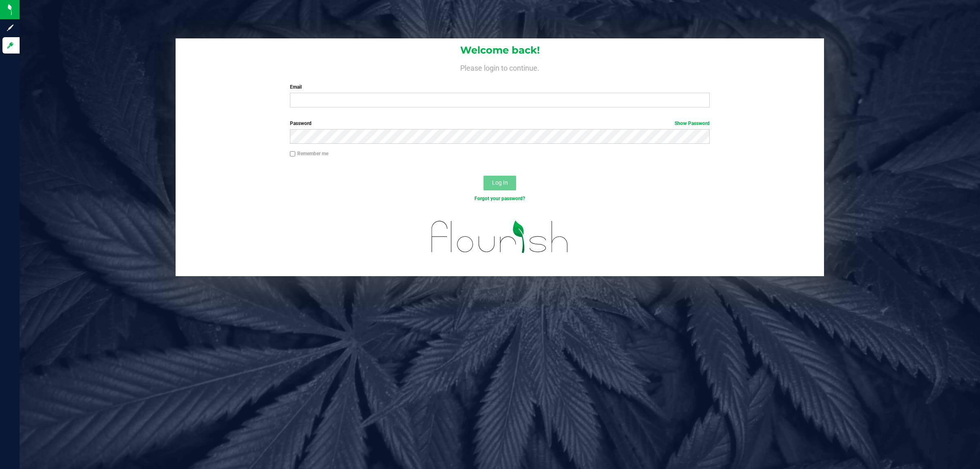 The width and height of the screenshot is (980, 469). I want to click on label: Email, so click(500, 87).